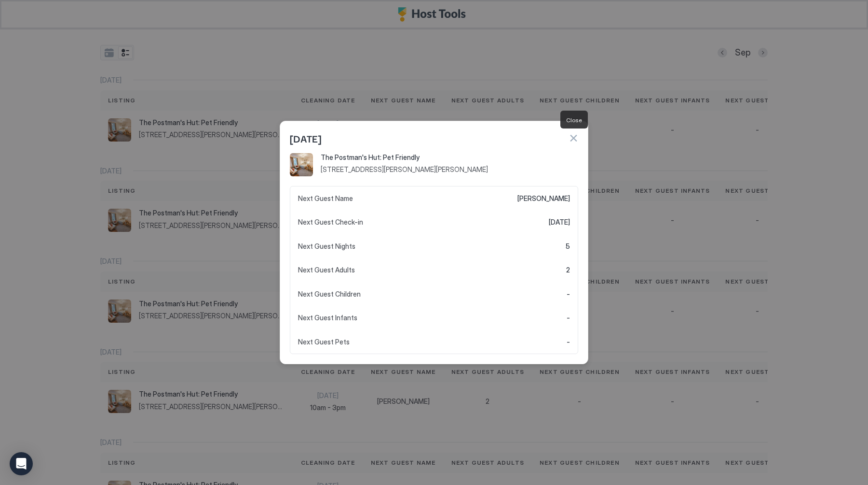 This screenshot has width=868, height=485. Describe the element at coordinates (301, 165) in the screenshot. I see `div: listing image` at that location.